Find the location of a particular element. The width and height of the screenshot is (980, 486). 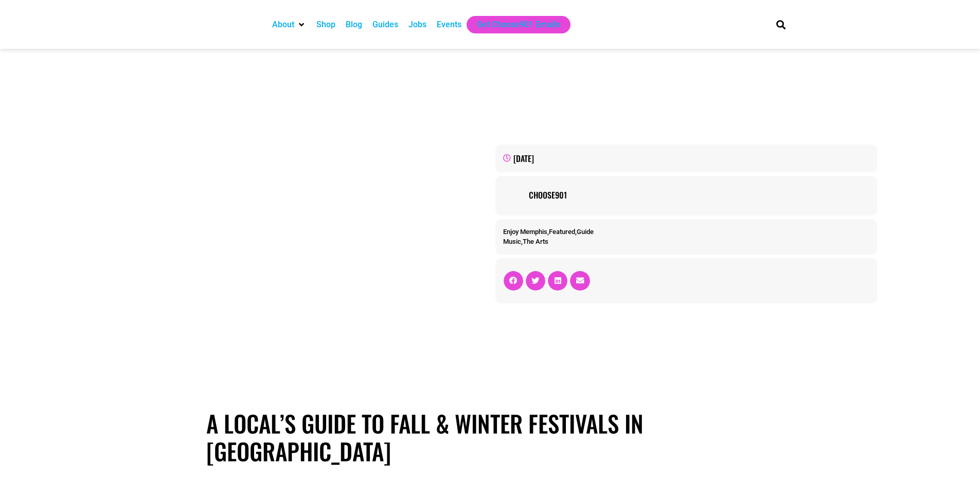

a: Choose901 is located at coordinates (700, 195).